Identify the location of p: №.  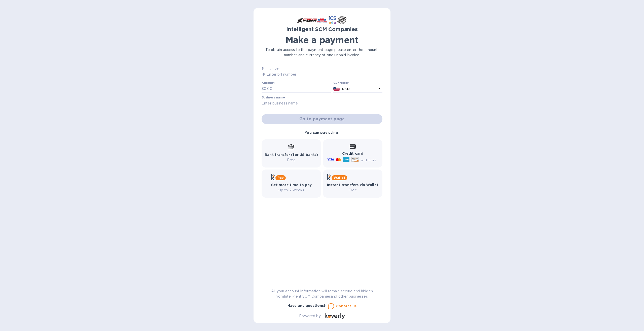
(263, 75).